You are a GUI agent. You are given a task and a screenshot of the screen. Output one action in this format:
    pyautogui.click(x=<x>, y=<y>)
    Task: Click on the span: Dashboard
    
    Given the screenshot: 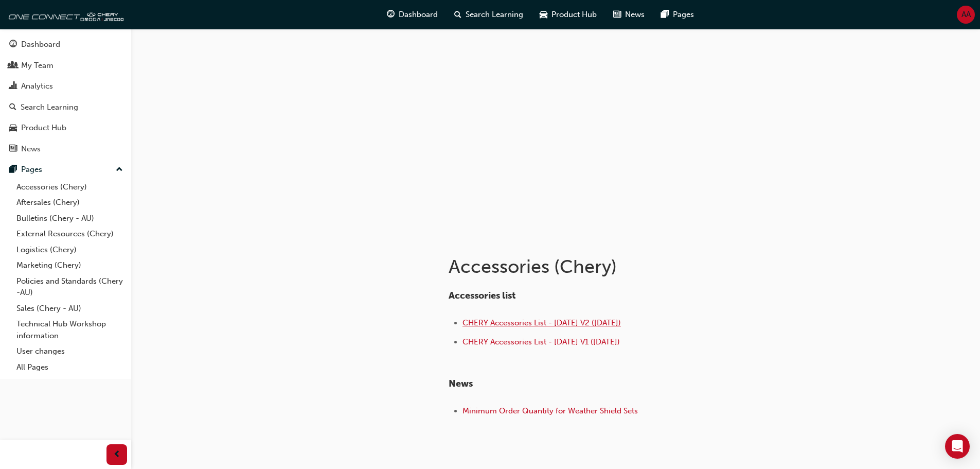 What is the action you would take?
    pyautogui.click(x=418, y=14)
    